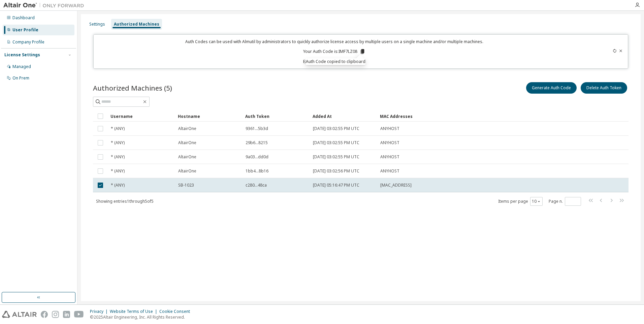  What do you see at coordinates (335, 61) in the screenshot?
I see `div: Auth Code copied to clipboard` at bounding box center [335, 61].